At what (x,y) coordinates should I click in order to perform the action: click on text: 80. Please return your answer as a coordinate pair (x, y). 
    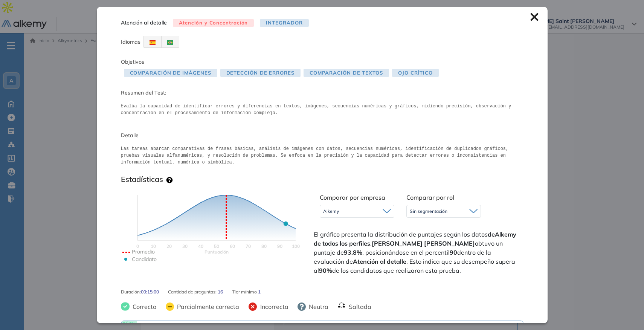
    Looking at the image, I should click on (265, 246).